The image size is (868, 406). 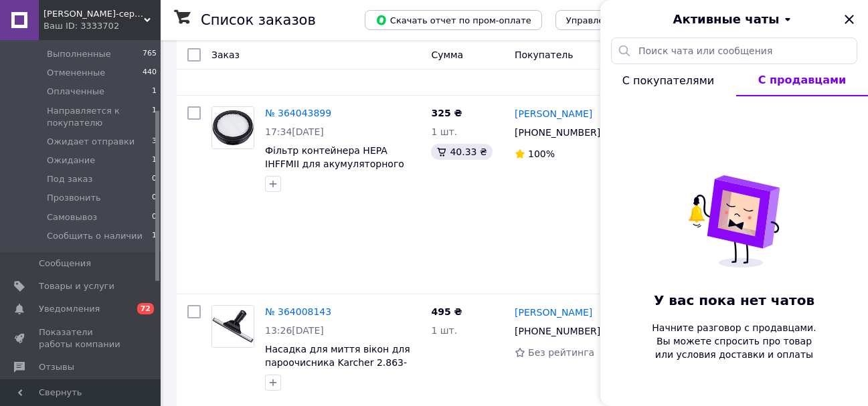 I want to click on span: Направляется к покупателю, so click(x=99, y=117).